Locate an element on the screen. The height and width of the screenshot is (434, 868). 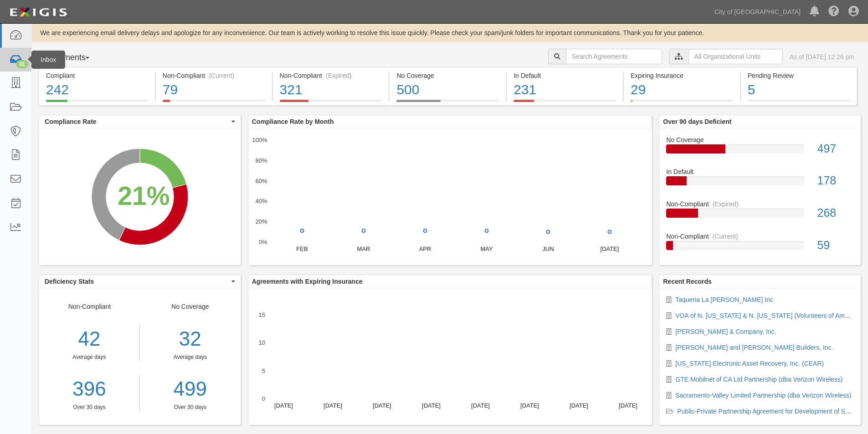
b: Compliance Rate by Month is located at coordinates (293, 121).